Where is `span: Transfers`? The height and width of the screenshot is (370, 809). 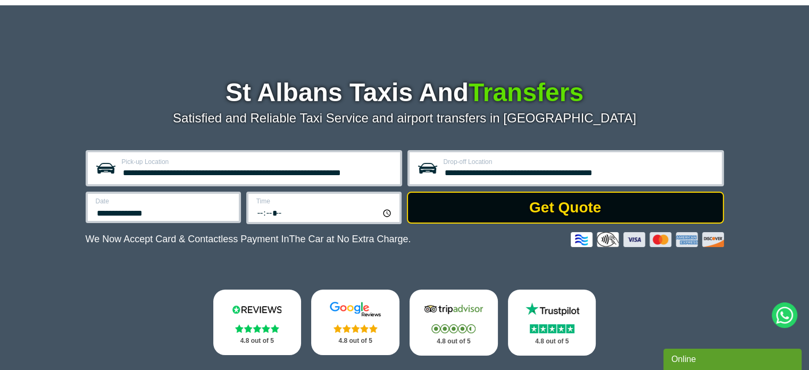 span: Transfers is located at coordinates (526, 92).